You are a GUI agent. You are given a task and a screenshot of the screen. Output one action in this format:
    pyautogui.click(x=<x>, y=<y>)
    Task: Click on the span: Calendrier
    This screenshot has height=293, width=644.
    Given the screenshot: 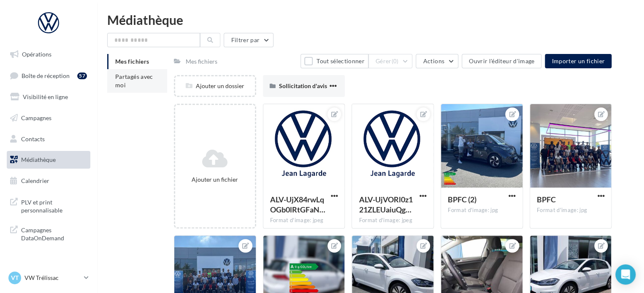 What is the action you would take?
    pyautogui.click(x=35, y=180)
    